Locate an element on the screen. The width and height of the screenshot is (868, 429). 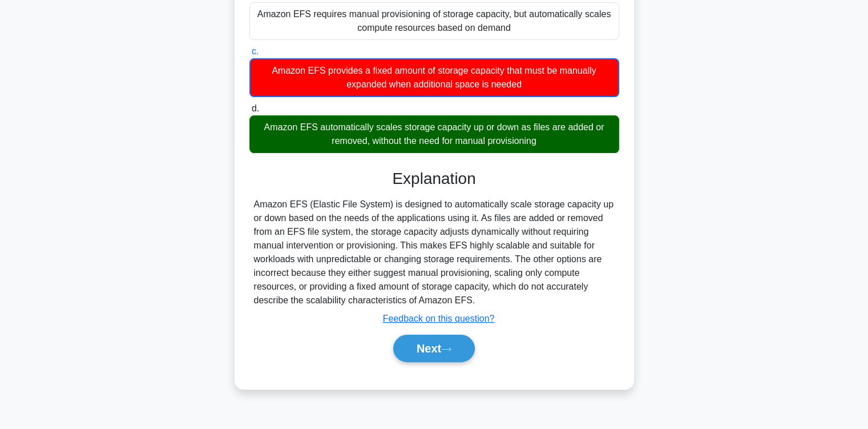
u: Feedback on this question? is located at coordinates (439, 318).